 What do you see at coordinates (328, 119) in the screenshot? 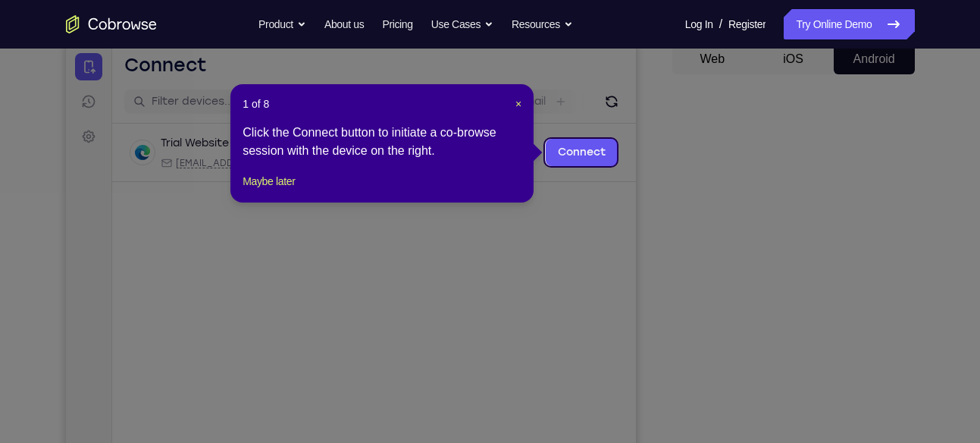
I see `div: App` at bounding box center [328, 119].